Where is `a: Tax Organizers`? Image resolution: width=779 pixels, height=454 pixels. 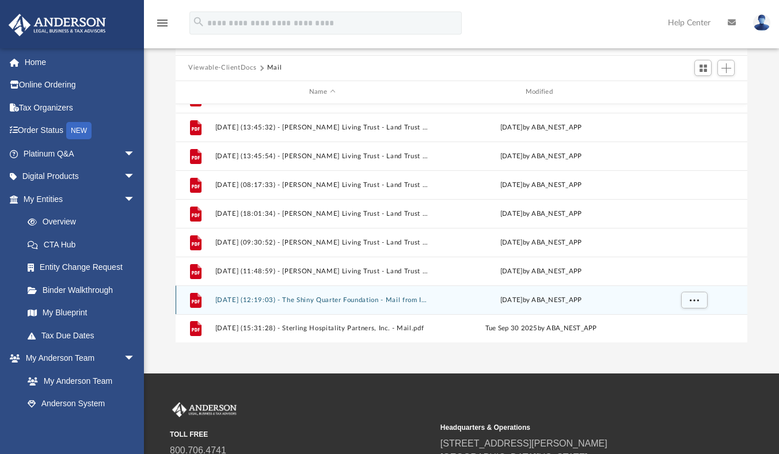 a: Tax Organizers is located at coordinates (80, 108).